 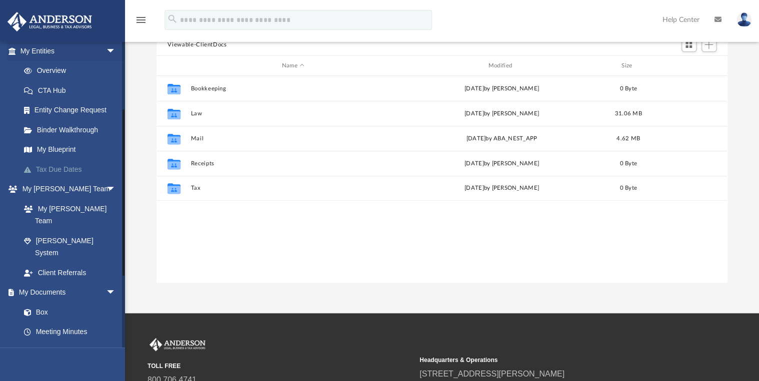 What do you see at coordinates (70, 273) in the screenshot?
I see `a: Client Referrals` at bounding box center [70, 273].